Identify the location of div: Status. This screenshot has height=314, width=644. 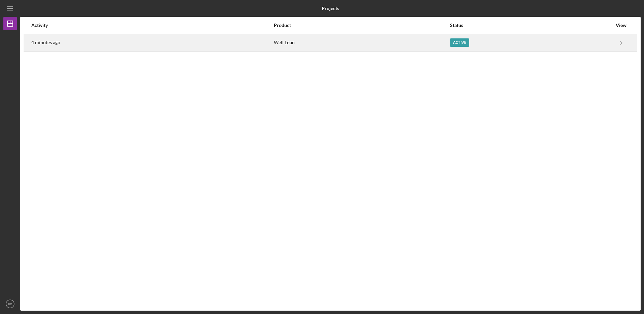
(531, 25).